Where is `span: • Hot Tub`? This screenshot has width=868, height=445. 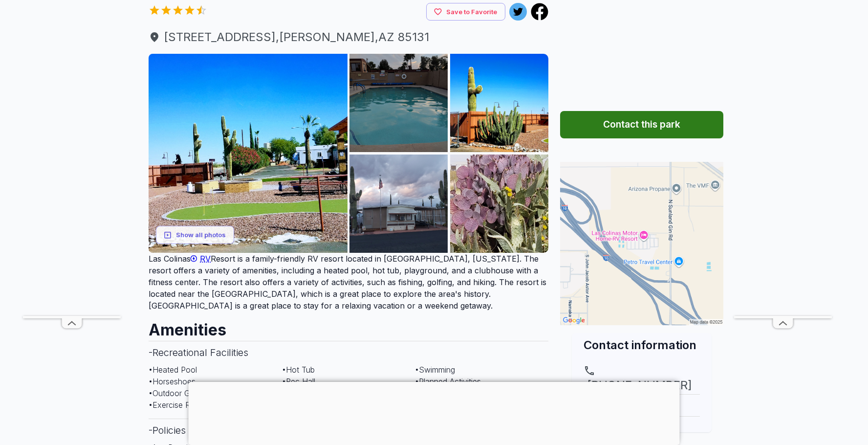 span: • Hot Tub is located at coordinates (298, 369).